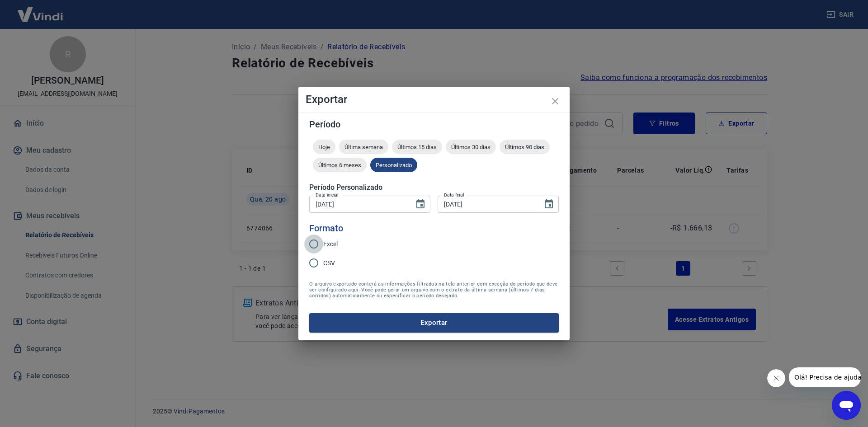 Image resolution: width=868 pixels, height=427 pixels. What do you see at coordinates (363, 147) in the screenshot?
I see `div: Última semana` at bounding box center [363, 147].